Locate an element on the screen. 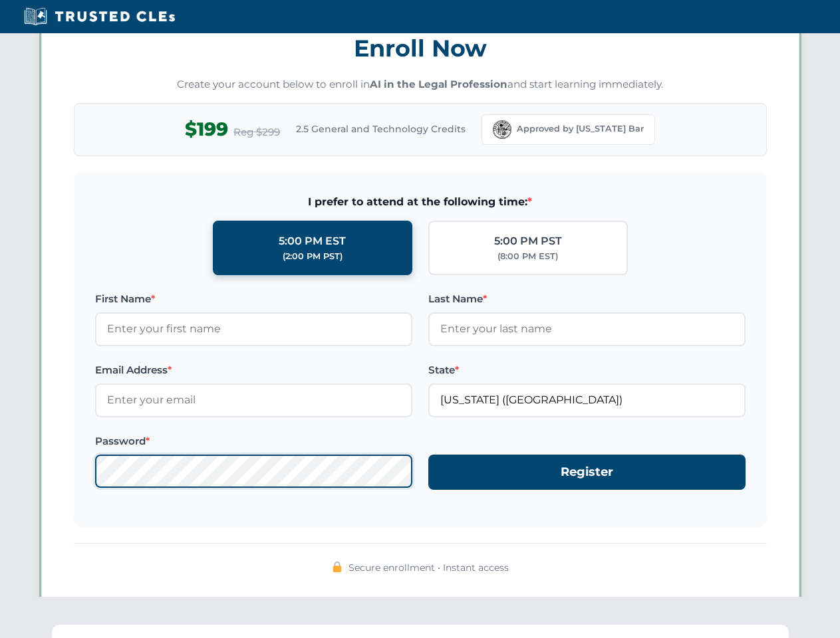 This screenshot has height=638, width=840. div: (2:00 PM PST) is located at coordinates (312, 257).